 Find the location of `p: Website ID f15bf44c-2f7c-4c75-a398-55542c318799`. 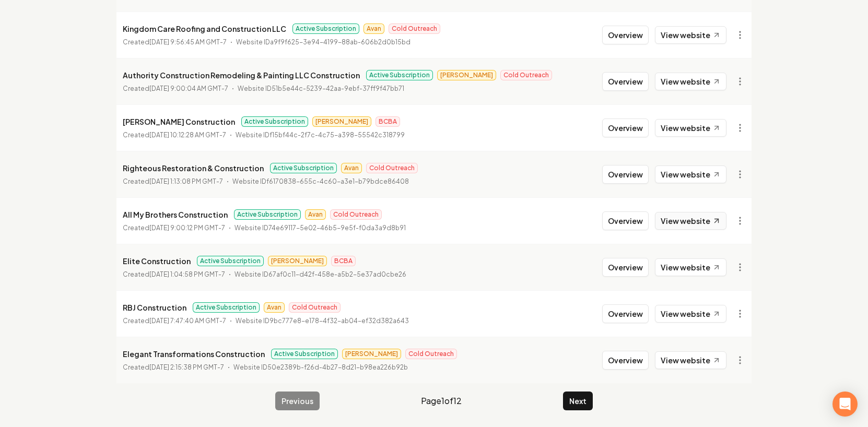

p: Website ID f15bf44c-2f7c-4c75-a398-55542c318799 is located at coordinates (320, 135).